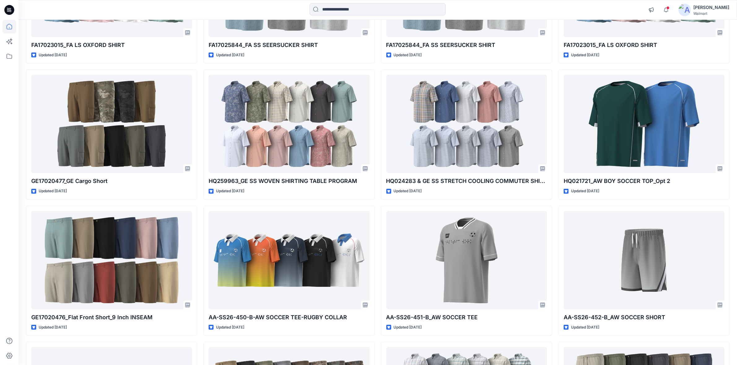  Describe the element at coordinates (111, 318) in the screenshot. I see `p: GE17020476_Flat Front Short_9 Inch INSEAM` at that location.